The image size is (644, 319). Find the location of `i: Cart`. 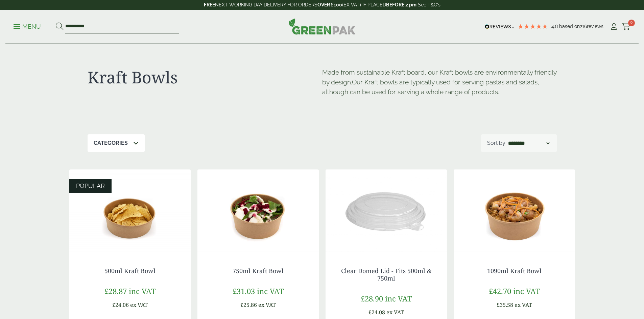

i: Cart is located at coordinates (626, 26).